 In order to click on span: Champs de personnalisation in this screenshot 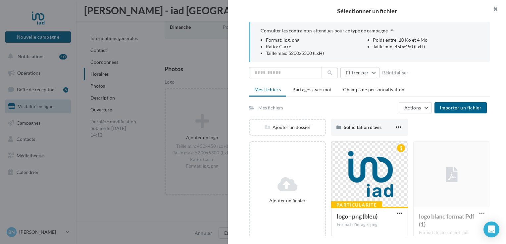, I will do `click(373, 89)`.